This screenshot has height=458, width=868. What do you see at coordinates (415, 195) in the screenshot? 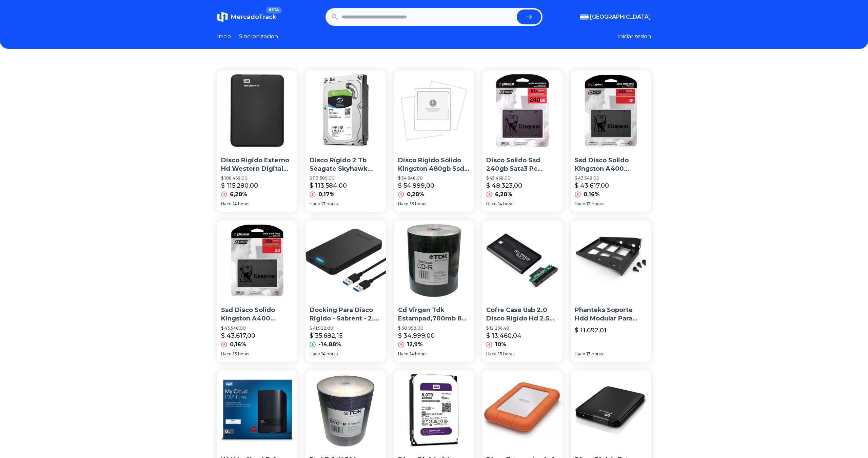
I see `p: 0,28%` at bounding box center [415, 195].